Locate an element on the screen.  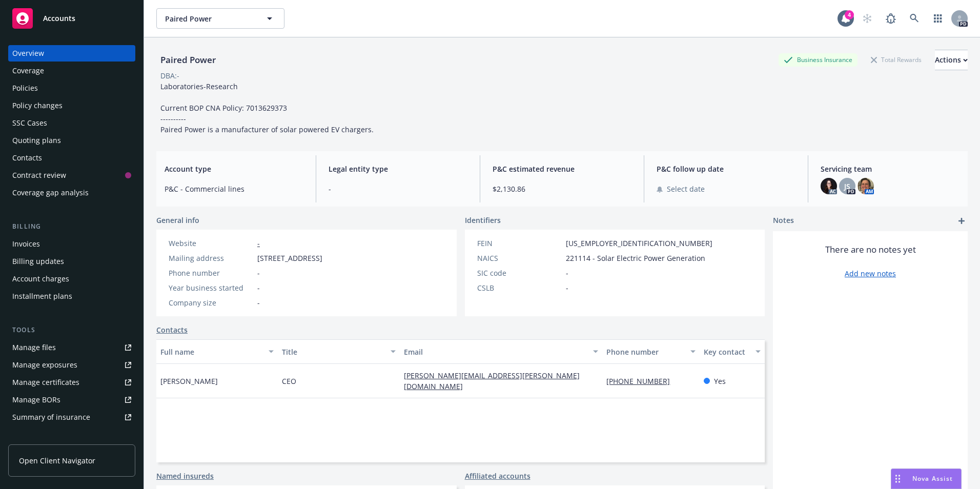
button: Email is located at coordinates (501, 352).